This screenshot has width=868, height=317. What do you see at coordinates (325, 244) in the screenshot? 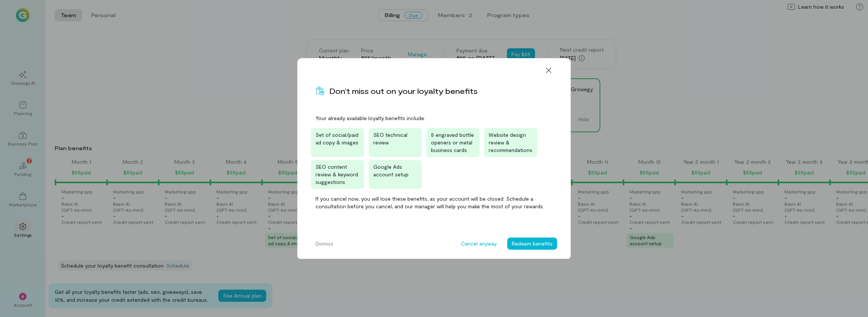
I see `button: Dismiss` at bounding box center [325, 244].